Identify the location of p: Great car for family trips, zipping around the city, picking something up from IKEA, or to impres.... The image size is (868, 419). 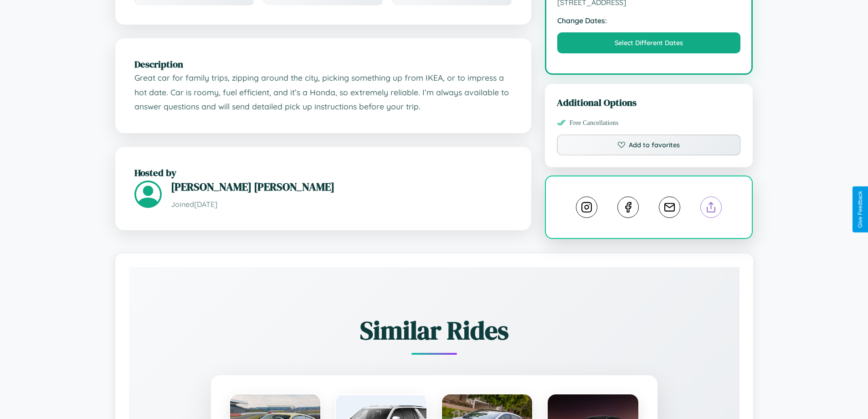
(323, 92).